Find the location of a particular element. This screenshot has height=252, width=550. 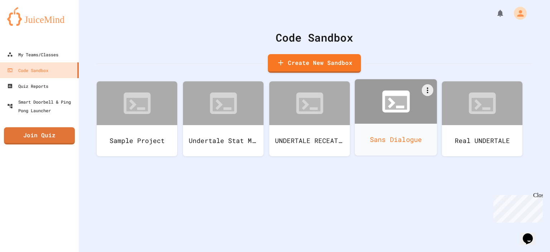

div: Chat with us now!Close is located at coordinates (26, 24).